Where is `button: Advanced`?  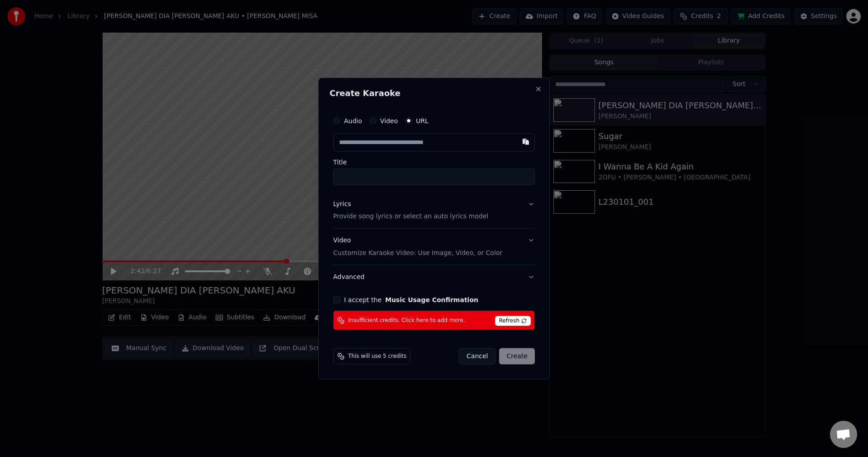
button: Advanced is located at coordinates (434, 277).